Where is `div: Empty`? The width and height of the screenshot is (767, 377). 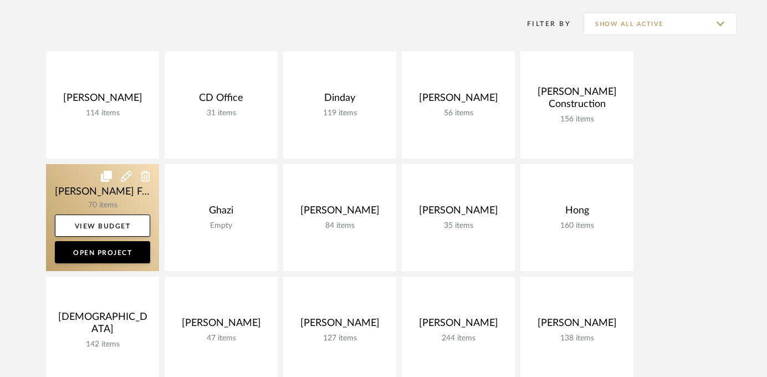 div: Empty is located at coordinates (221, 225).